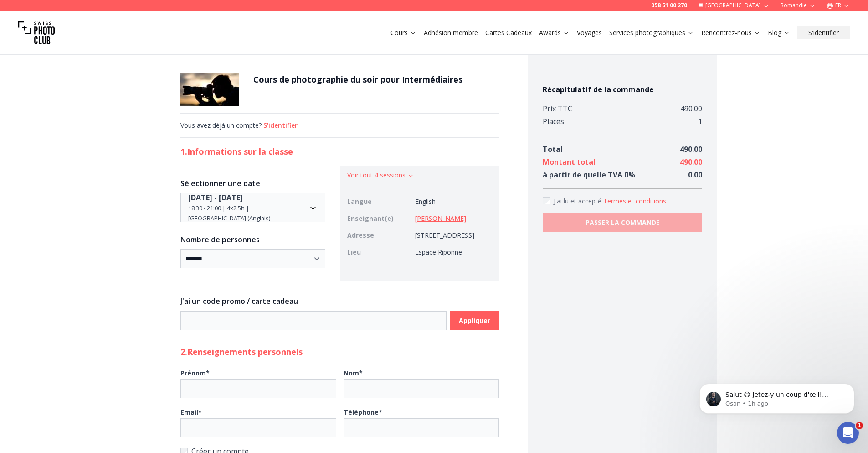 The width and height of the screenshot is (868, 453). What do you see at coordinates (589, 175) in the screenshot?
I see `div: à partir de quelle TVA 0 %` at bounding box center [589, 175].